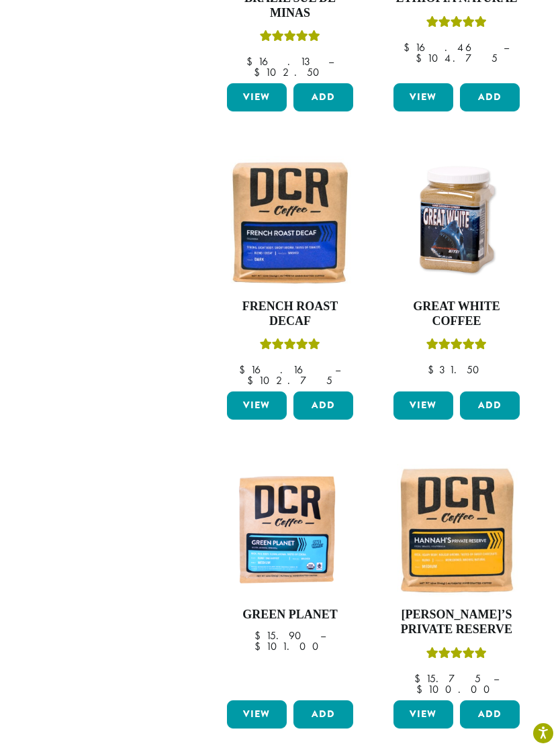  Describe the element at coordinates (456, 314) in the screenshot. I see `h4: Great White Coffee` at that location.